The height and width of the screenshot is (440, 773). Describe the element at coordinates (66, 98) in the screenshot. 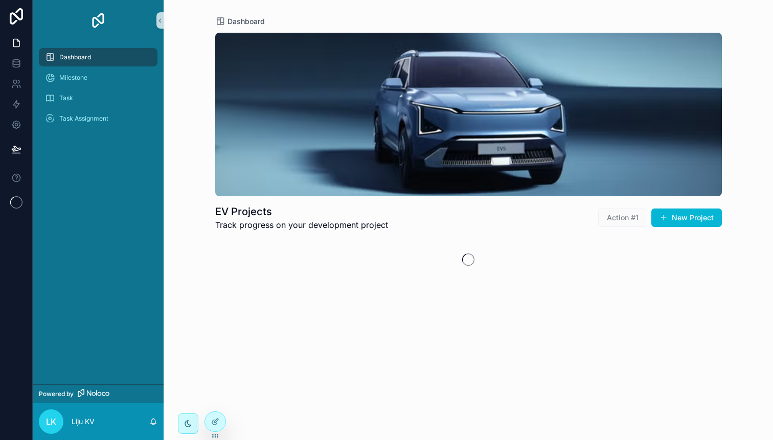

I see `span: Task` at that location.